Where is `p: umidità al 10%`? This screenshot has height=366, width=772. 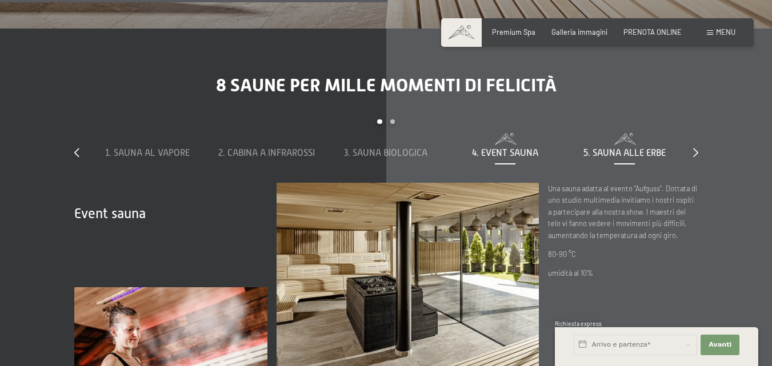 p: umidità al 10% is located at coordinates (623, 273).